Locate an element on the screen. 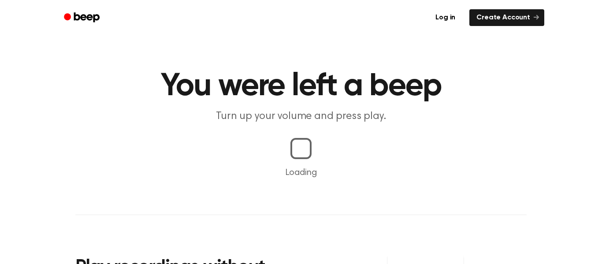 Image resolution: width=602 pixels, height=264 pixels. a: Beep is located at coordinates (82, 18).